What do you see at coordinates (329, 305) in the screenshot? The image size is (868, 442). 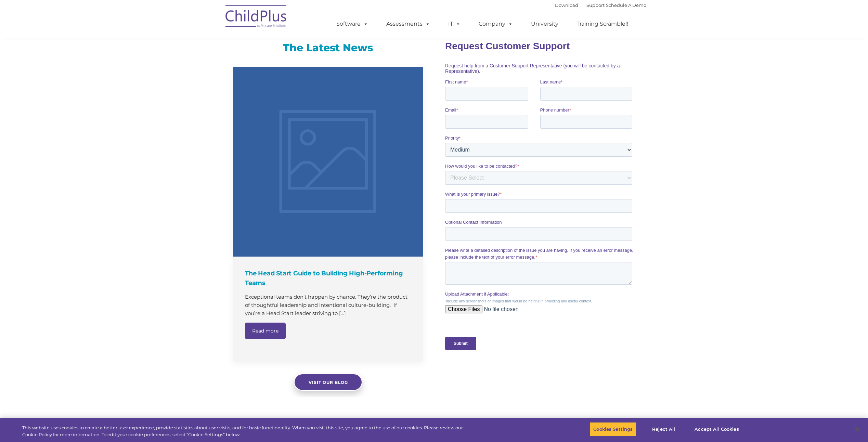 I see `p: Exceptional teams don’t happen by chance. They’re the product of thoughtful leadership and intent...` at bounding box center [329, 305].